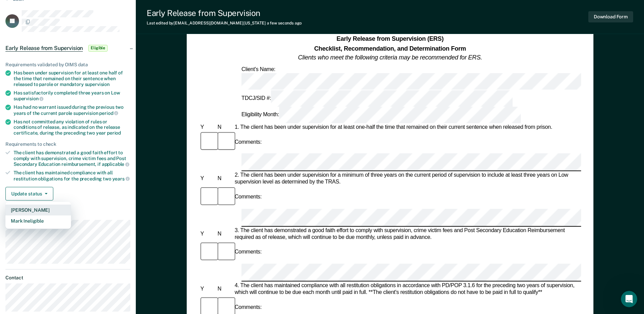  What do you see at coordinates (390, 39) in the screenshot?
I see `strong: Early Release from Supervision (ERS)` at bounding box center [390, 39].